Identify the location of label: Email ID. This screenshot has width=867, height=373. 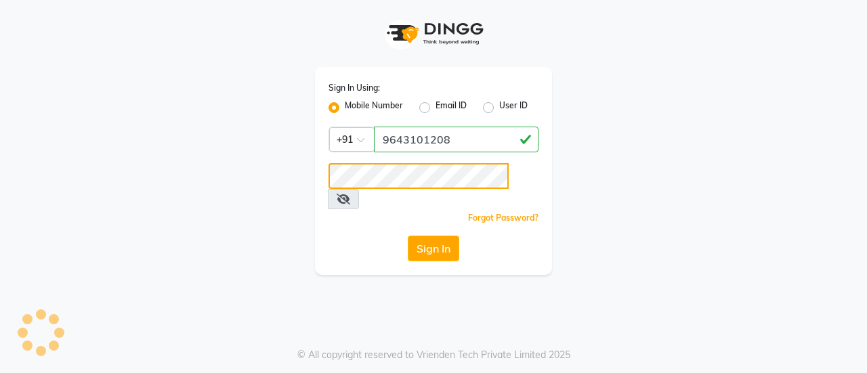
(451, 108).